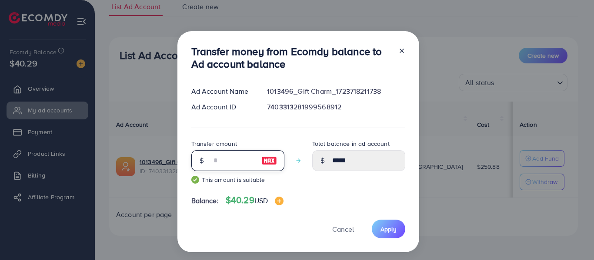 Image resolution: width=594 pixels, height=260 pixels. What do you see at coordinates (222, 107) in the screenshot?
I see `div: Ad Account ID` at bounding box center [222, 107].